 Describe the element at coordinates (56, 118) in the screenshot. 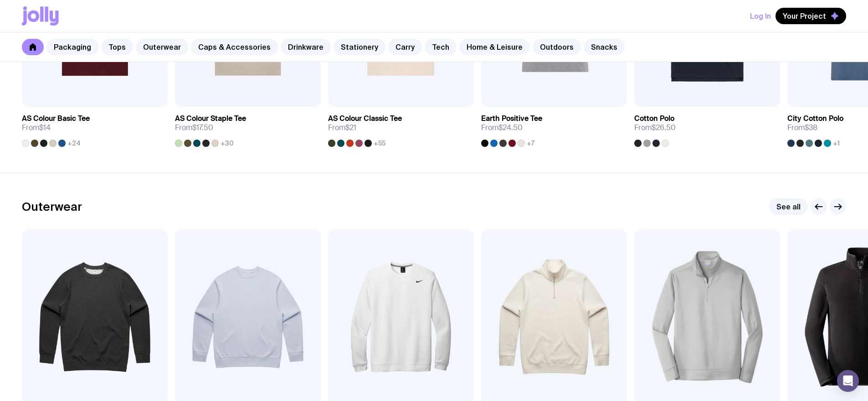

I see `h3: AS Colour Basic Tee` at that location.